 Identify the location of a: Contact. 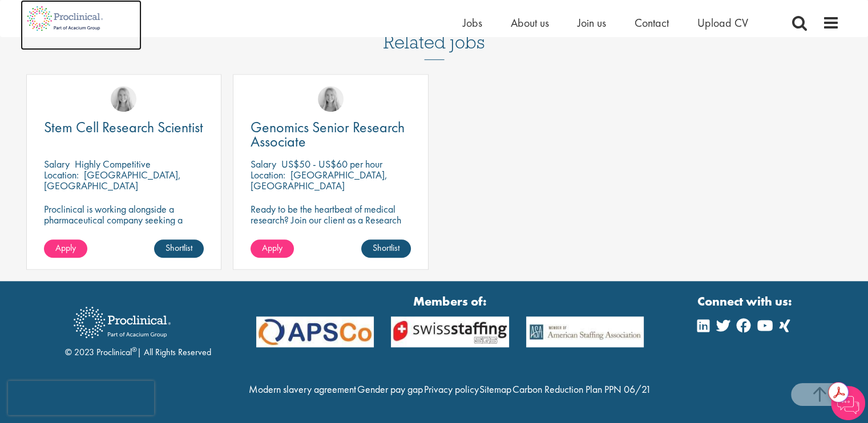
(652, 23).